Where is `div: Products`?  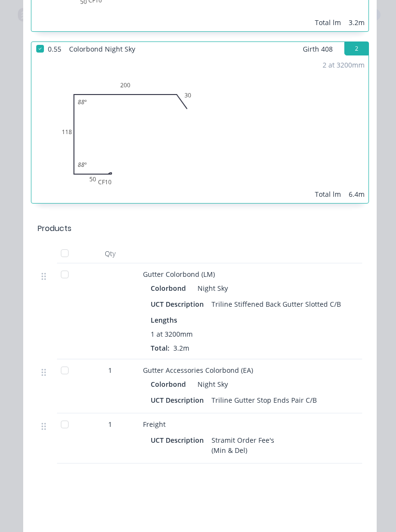 div: Products is located at coordinates (54, 229).